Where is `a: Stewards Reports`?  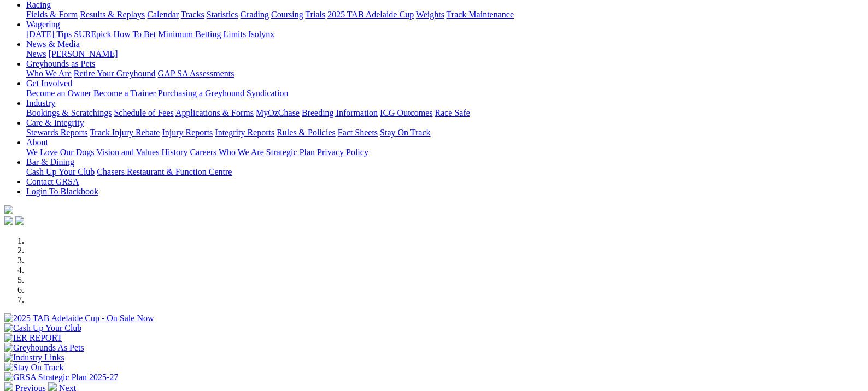
a: Stewards Reports is located at coordinates (57, 132).